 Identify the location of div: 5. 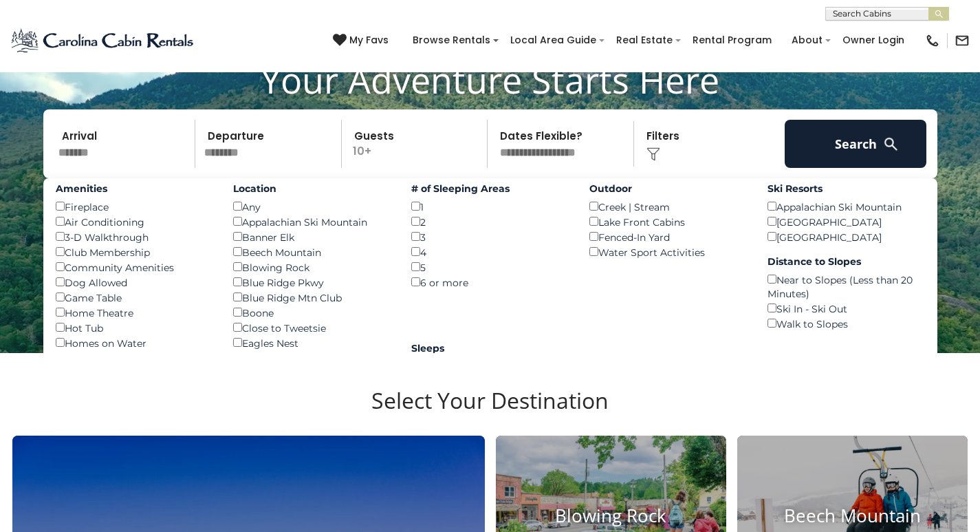
(490, 267).